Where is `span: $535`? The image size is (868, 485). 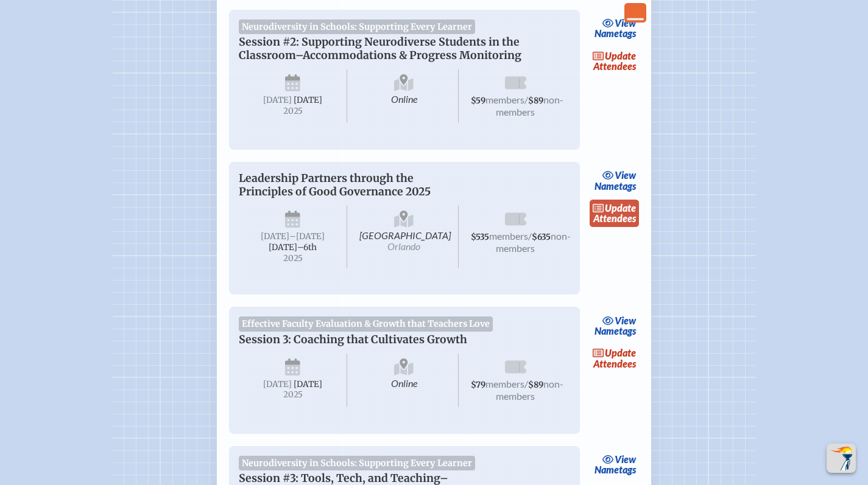
span: $535 is located at coordinates (480, 237).